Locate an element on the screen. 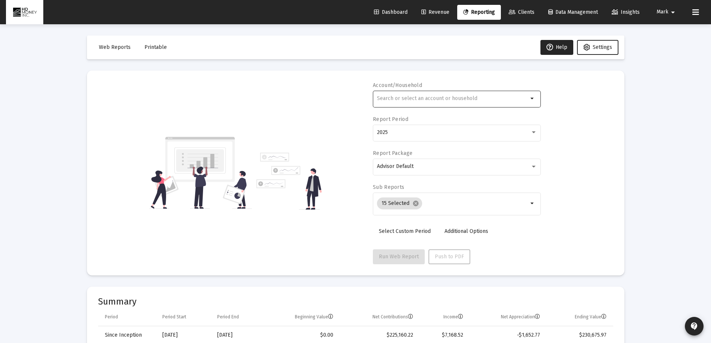 The image size is (711, 343). span: Printable is located at coordinates (156, 47).